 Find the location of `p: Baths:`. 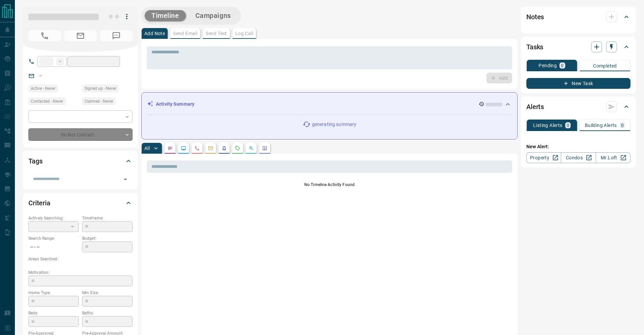

p: Baths: is located at coordinates (107, 313).